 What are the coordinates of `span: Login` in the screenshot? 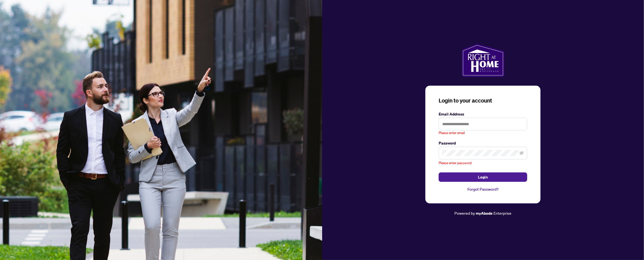 It's located at (483, 177).